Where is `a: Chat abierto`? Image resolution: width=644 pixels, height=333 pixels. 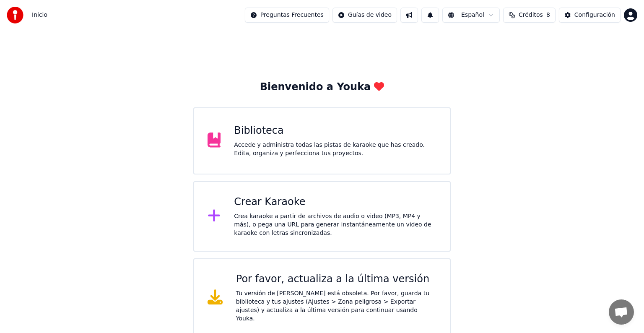 a: Chat abierto is located at coordinates (622, 312).